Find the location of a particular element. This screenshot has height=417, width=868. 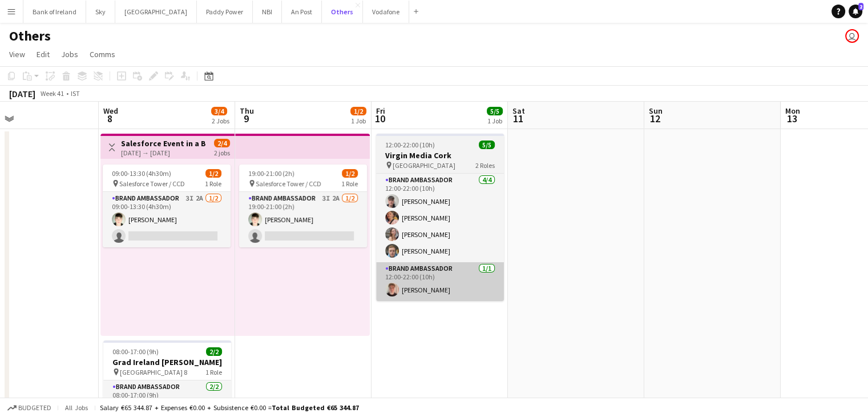

button: An Post is located at coordinates (302, 12).